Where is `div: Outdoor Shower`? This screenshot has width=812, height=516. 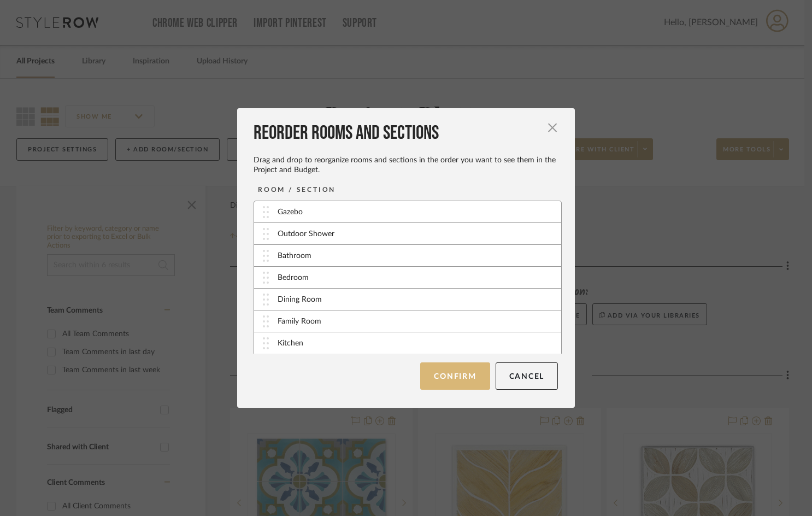
div: Outdoor Shower is located at coordinates (306, 234).